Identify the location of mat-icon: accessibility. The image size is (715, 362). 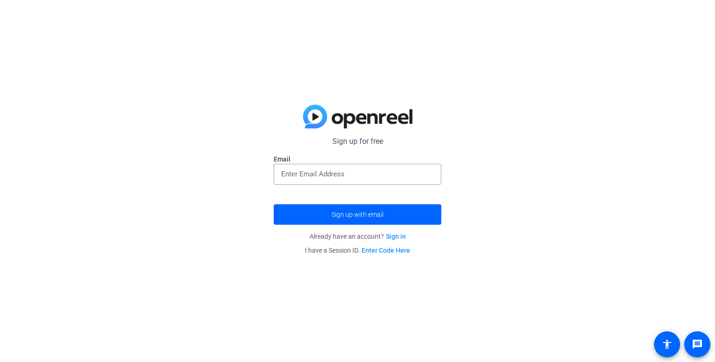
(667, 345).